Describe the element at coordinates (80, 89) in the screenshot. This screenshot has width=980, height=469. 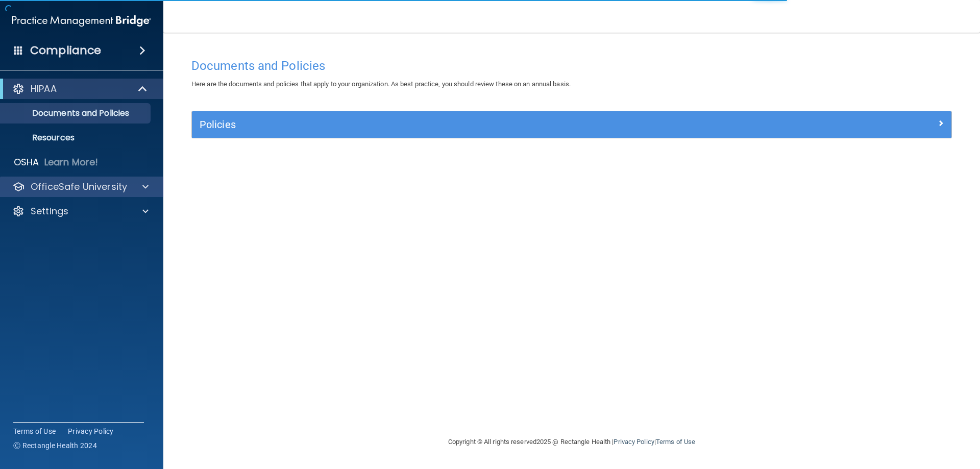
I see `a: HIPAA` at that location.